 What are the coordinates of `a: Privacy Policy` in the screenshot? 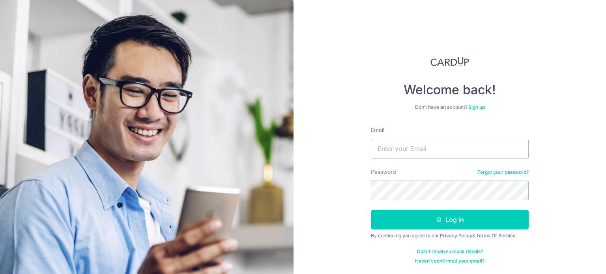 It's located at (456, 236).